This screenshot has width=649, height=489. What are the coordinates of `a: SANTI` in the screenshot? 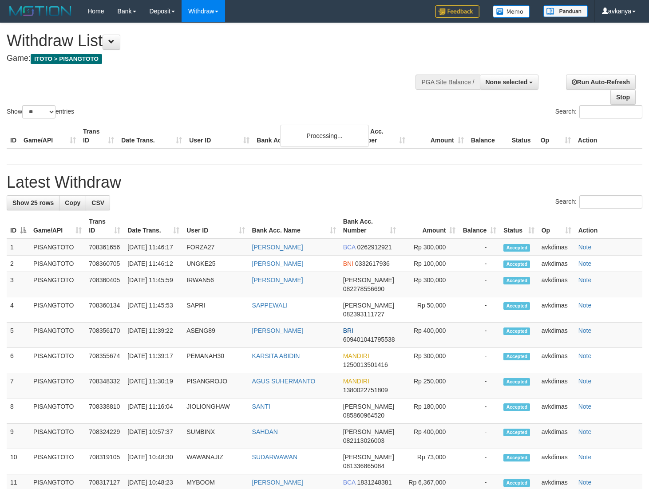 It's located at (261, 407).